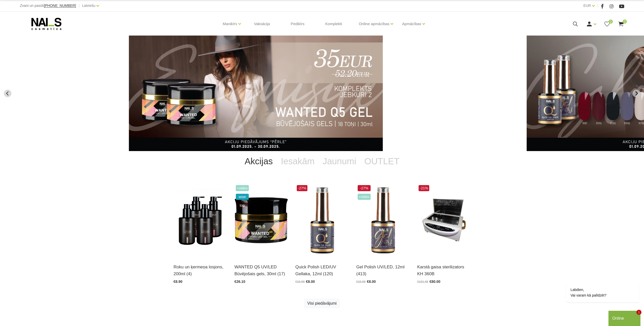  What do you see at coordinates (38, 56) in the screenshot?
I see `span: Labdien, Vai varam kā palīdzēt?` at bounding box center [38, 56].